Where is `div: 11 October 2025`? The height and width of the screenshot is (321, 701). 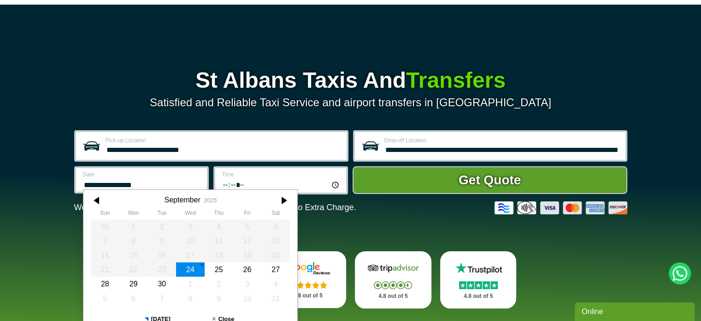 div: 11 October 2025 is located at coordinates (276, 298).